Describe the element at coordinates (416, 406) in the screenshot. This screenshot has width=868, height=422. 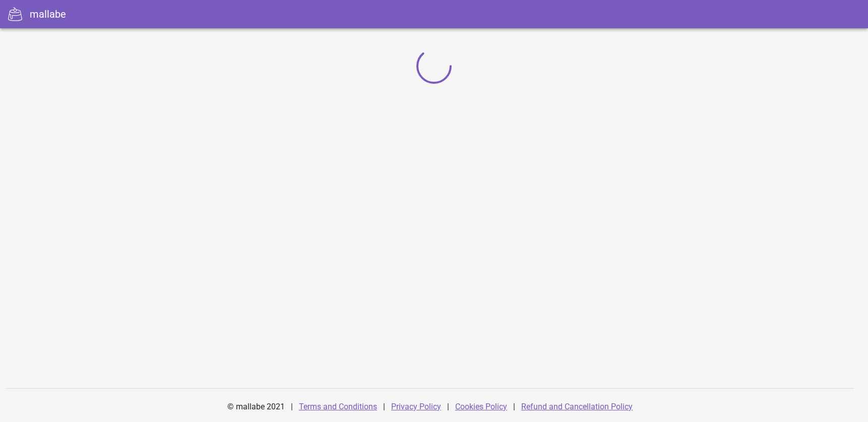
I see `a: Privacy Policy` at that location.